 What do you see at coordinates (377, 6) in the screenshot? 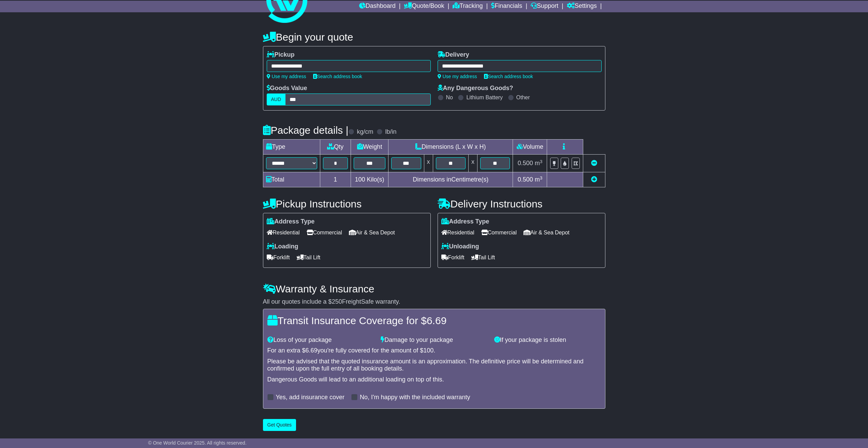
I see `a: Dashboard` at bounding box center [377, 6].